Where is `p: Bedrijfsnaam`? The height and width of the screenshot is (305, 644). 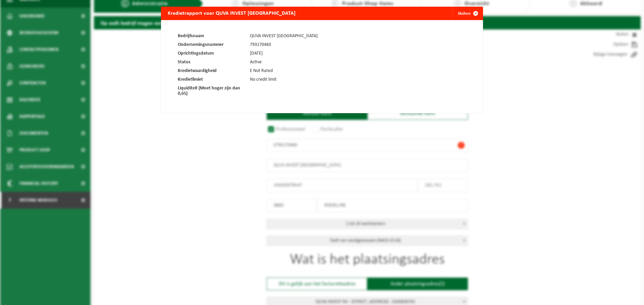
p: Bedrijfsnaam is located at coordinates (214, 36).